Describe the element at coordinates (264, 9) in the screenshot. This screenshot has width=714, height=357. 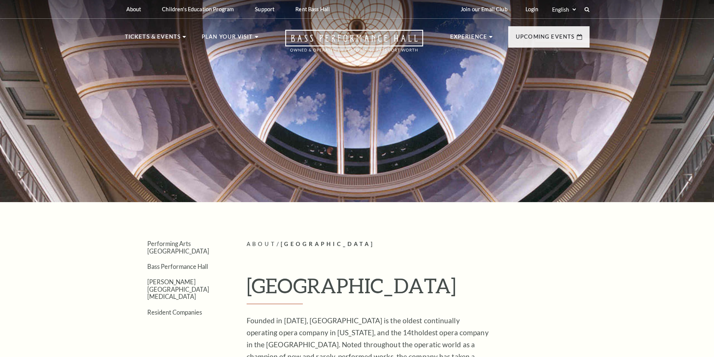
I see `p: Support` at that location.